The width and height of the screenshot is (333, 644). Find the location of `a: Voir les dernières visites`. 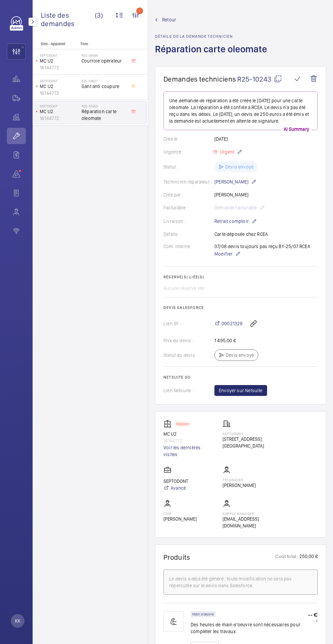

a: Voir les dernières visites is located at coordinates (189, 451).